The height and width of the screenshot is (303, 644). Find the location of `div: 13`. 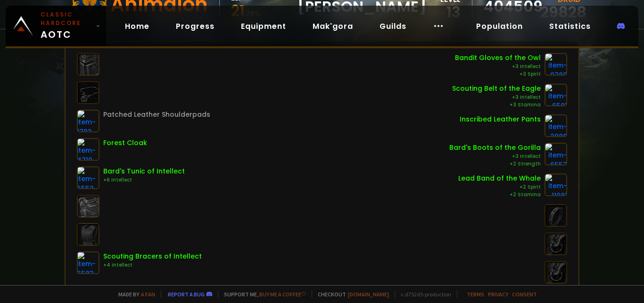

div: 13 is located at coordinates (444, 13).